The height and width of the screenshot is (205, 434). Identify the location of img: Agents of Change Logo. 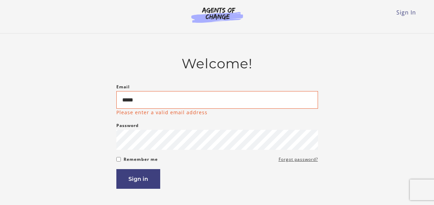
(217, 15).